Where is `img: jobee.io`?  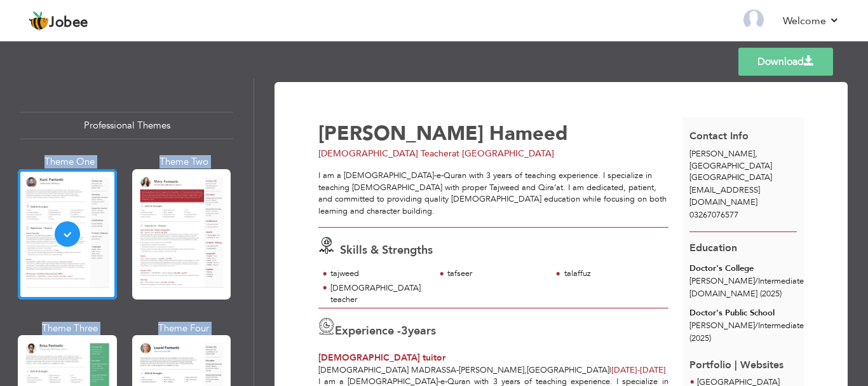 img: jobee.io is located at coordinates (39, 21).